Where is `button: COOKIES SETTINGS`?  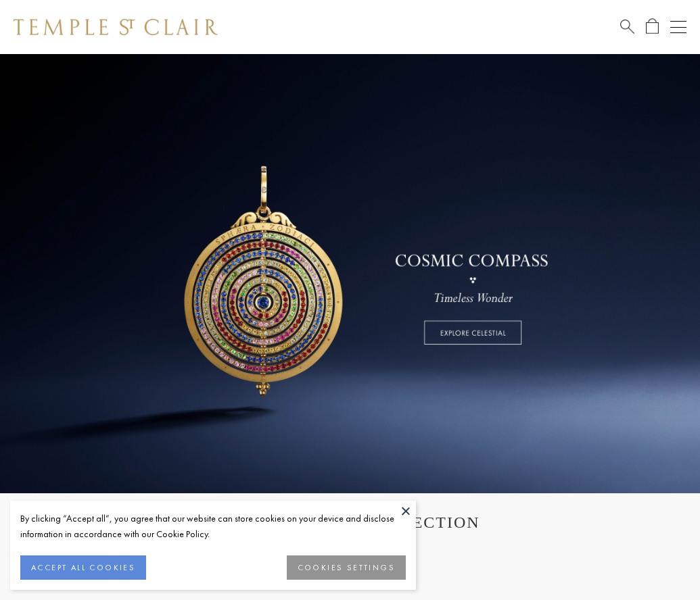 button: COOKIES SETTINGS is located at coordinates (346, 567).